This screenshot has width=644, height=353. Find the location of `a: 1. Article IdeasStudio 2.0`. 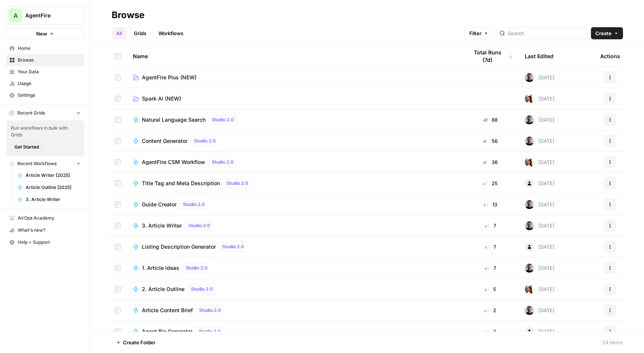

a: 1. Article IdeasStudio 2.0 is located at coordinates (294, 268).